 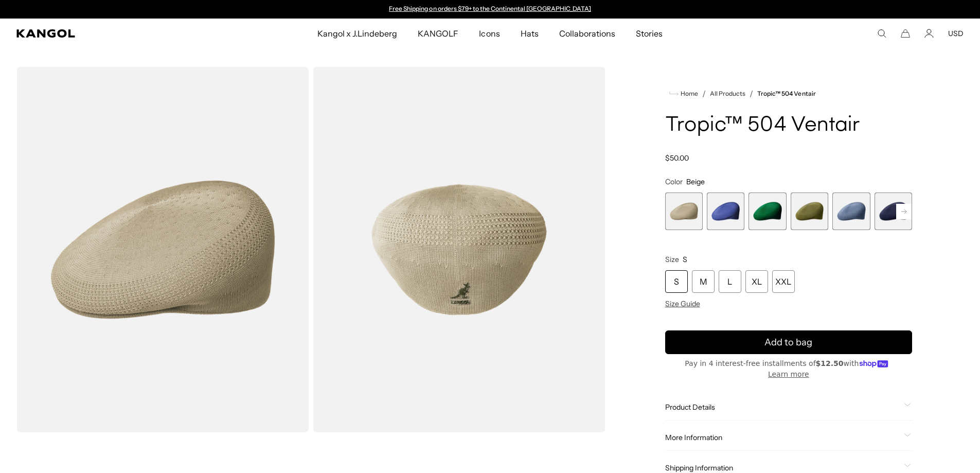 What do you see at coordinates (767, 211) in the screenshot?
I see `div: 3 of 22` at bounding box center [767, 211].